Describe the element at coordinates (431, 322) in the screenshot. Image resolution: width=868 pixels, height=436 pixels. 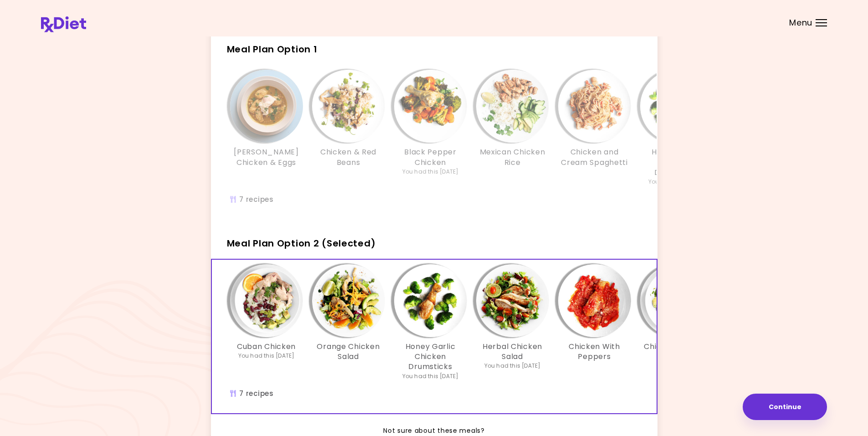
I see `div: Info - Honey Garlic Chicken Drumsticks - Meal Plan Option 2 (Selected)` at that location.